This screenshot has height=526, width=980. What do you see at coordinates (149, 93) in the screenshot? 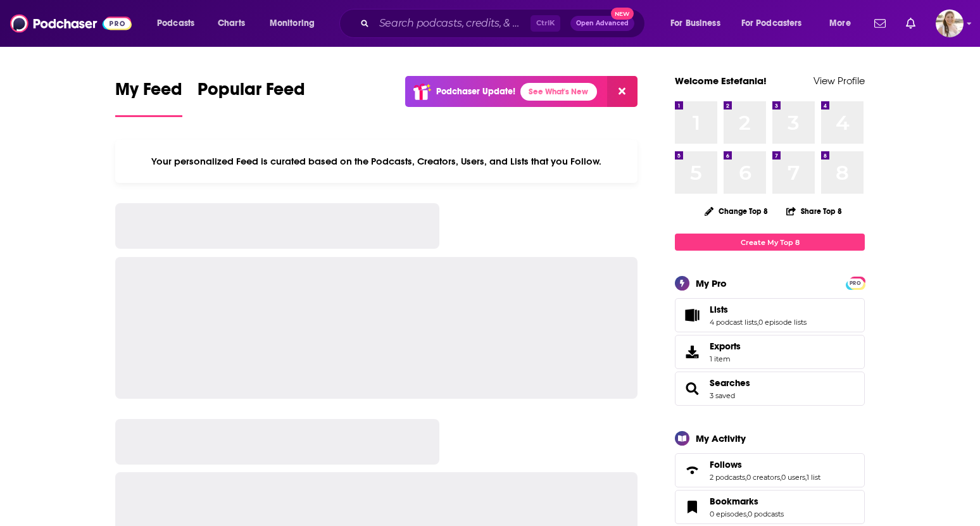
I see `span: My Feed` at bounding box center [149, 93].